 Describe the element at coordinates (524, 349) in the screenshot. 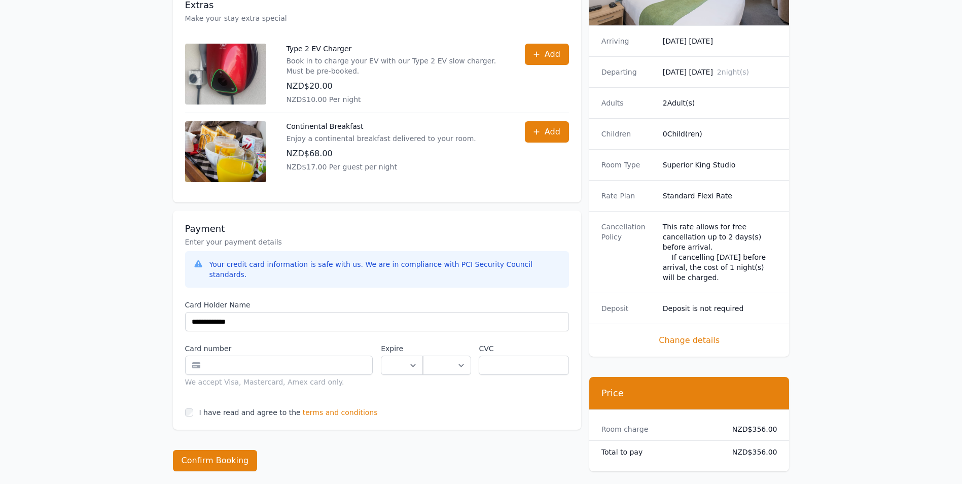

I see `label: CVC` at that location.